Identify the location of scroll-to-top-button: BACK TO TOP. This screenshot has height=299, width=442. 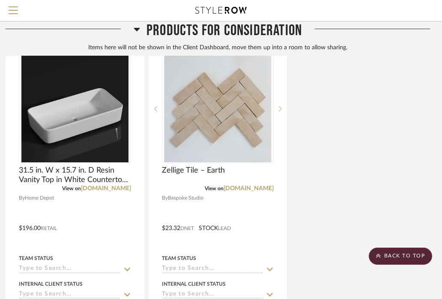
(400, 256).